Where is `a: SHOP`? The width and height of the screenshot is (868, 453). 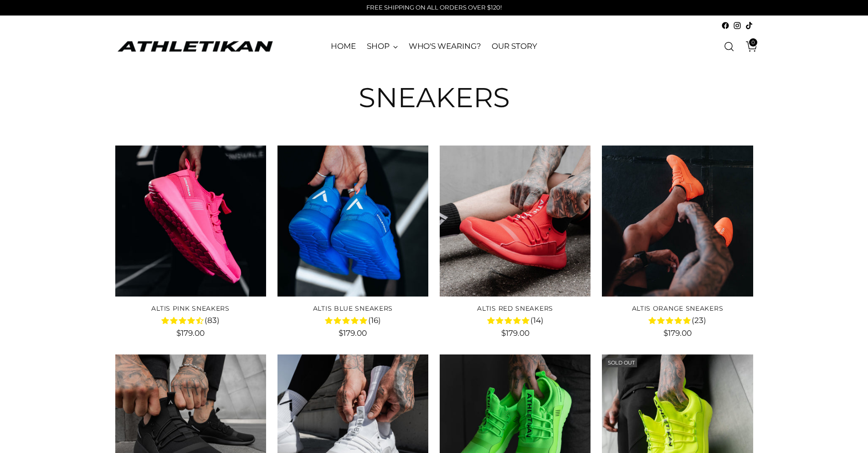
a: SHOP is located at coordinates (382, 46).